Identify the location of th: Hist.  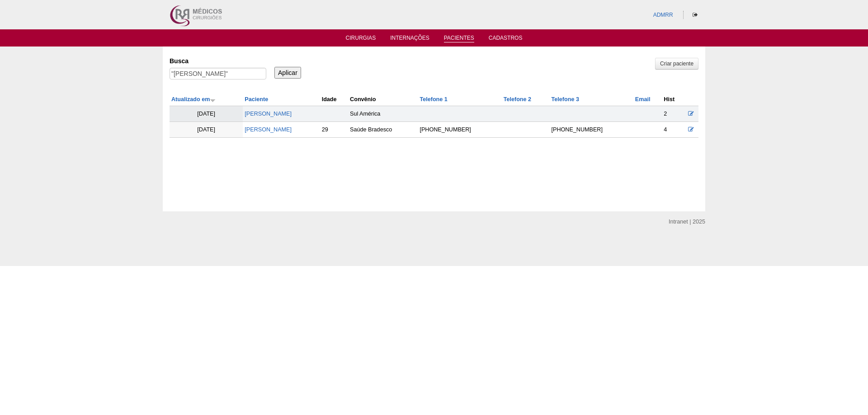
(673, 99).